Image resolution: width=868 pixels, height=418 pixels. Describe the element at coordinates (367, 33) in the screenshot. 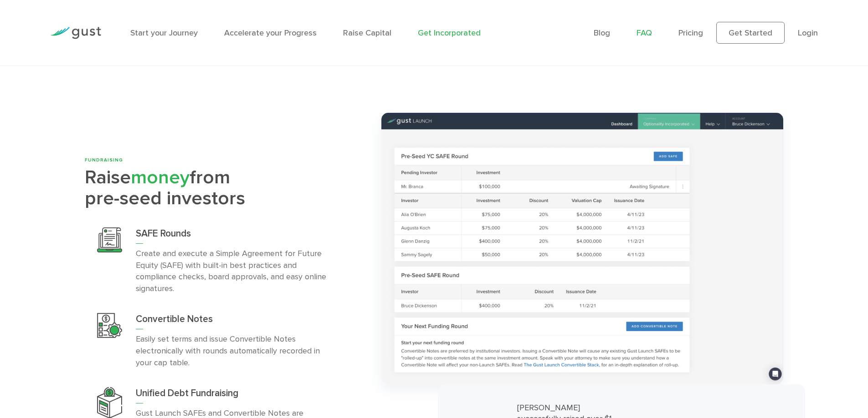

I see `a: Raise Capital` at that location.